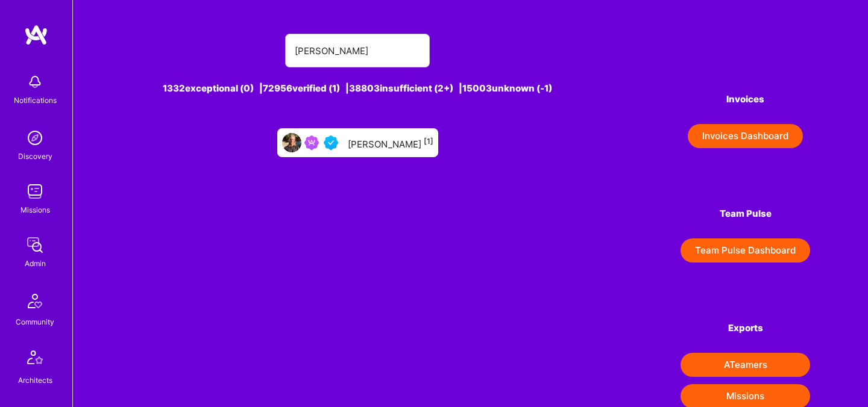  Describe the element at coordinates (745, 250) in the screenshot. I see `button: Team Pulse Dashboard` at that location.